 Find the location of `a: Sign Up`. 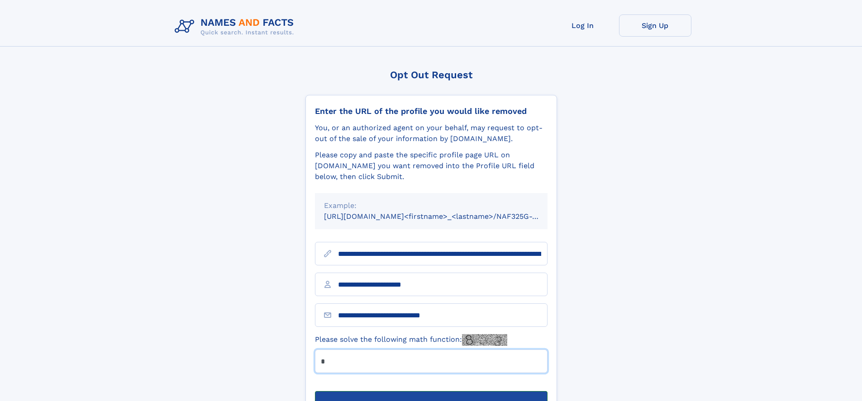

a: Sign Up is located at coordinates (655, 25).